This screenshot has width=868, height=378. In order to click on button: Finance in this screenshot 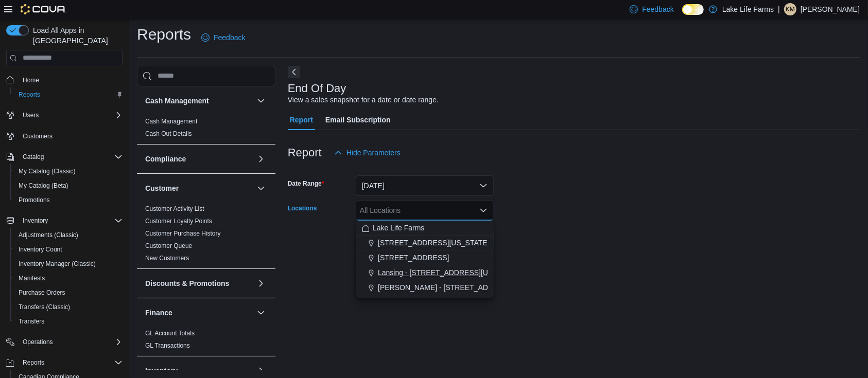, I will do `click(199, 313)`.